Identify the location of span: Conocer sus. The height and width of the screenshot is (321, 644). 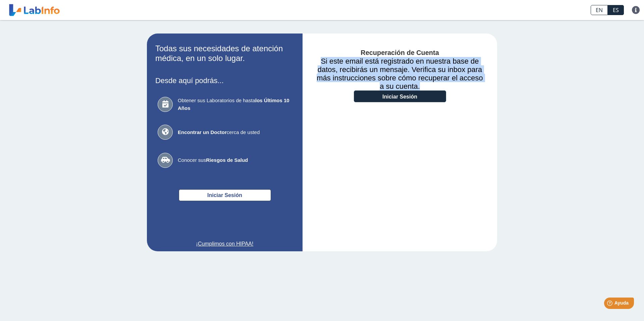
(235, 160).